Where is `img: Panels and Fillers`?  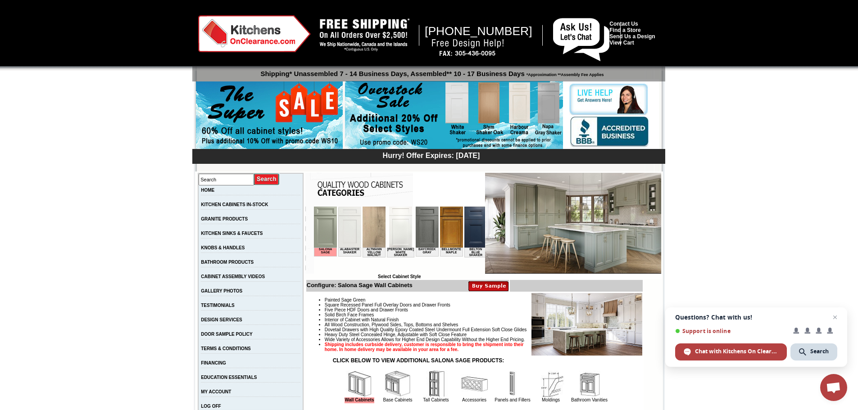 img: Panels and Fillers is located at coordinates (513, 384).